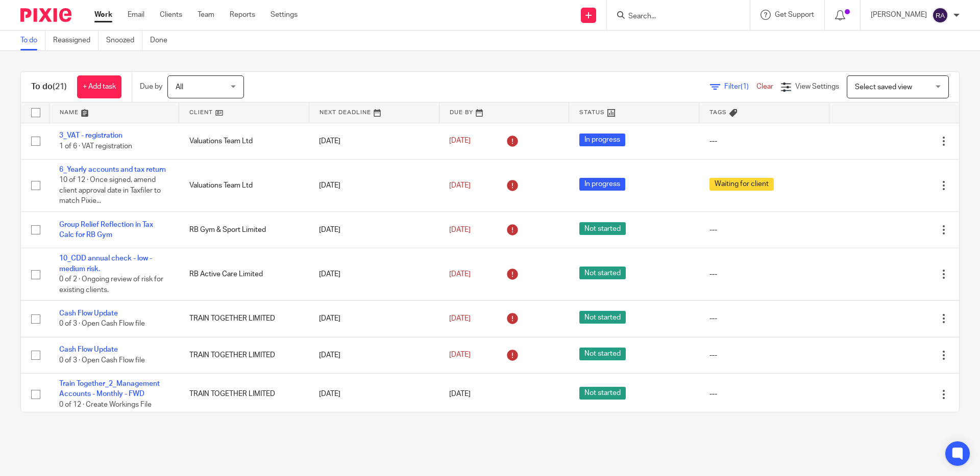 The width and height of the screenshot is (980, 476). What do you see at coordinates (674, 16) in the screenshot?
I see `input: Search` at bounding box center [674, 16].